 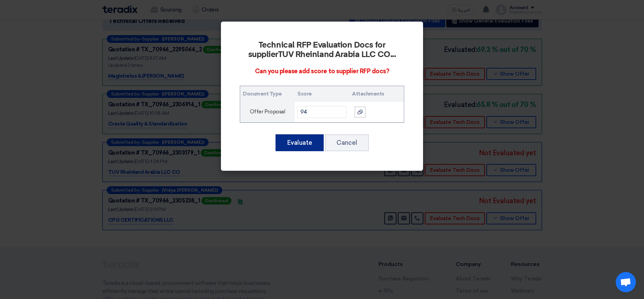 I want to click on th: Document Type, so click(x=267, y=94).